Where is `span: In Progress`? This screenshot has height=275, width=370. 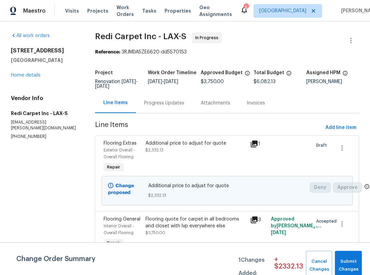
span: In Progress is located at coordinates (208, 38).